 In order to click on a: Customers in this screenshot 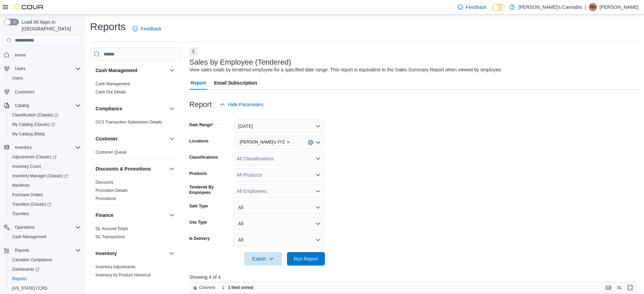, I will do `click(25, 92)`.